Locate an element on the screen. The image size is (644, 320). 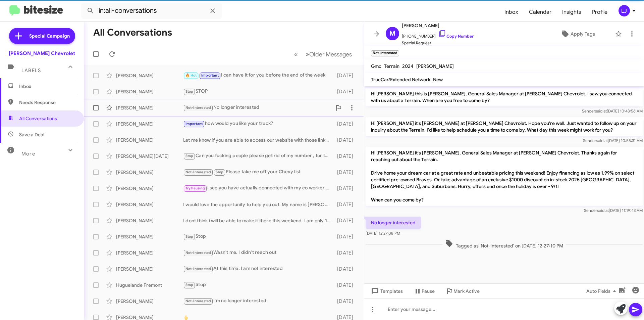
span: 2024 is located at coordinates (408, 66).